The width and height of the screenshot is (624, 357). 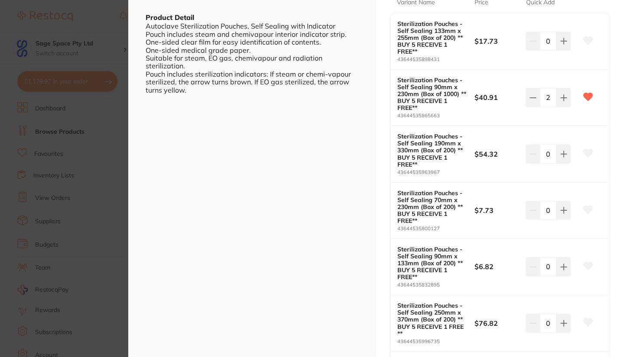 What do you see at coordinates (432, 38) in the screenshot?
I see `b: Sterilization Pouches - Self Sealing 133mm x 255mm (Box of 200) ** BUY 5 RECEIVE 1 FREE**` at bounding box center [432, 38].